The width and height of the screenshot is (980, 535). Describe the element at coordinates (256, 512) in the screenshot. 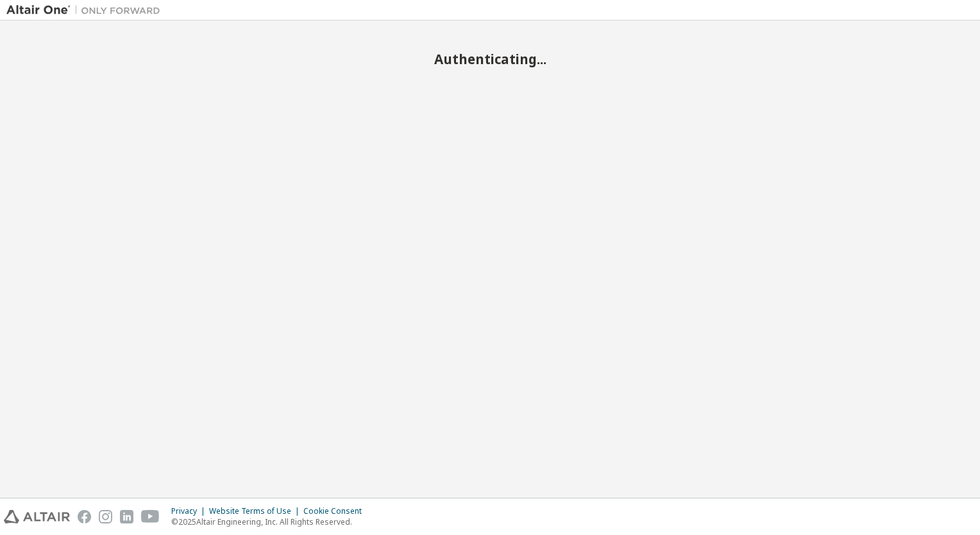

I see `div: Website Terms of Use` at that location.